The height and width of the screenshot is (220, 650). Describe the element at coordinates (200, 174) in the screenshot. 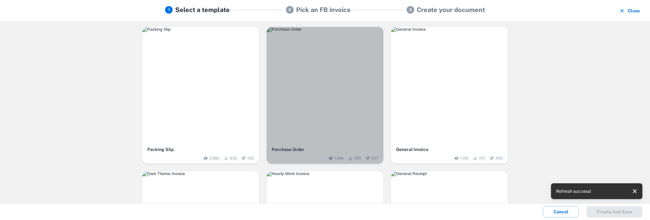

I see `img: Dark Theme Invoice` at that location.